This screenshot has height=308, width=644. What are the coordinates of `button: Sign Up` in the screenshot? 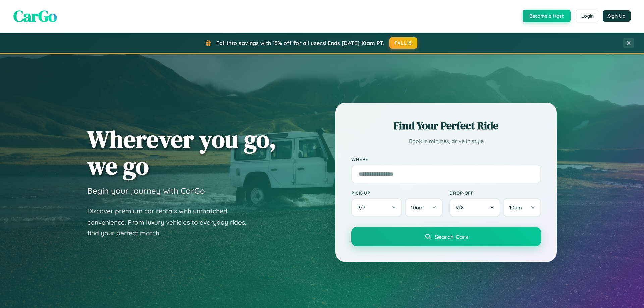 It's located at (617, 16).